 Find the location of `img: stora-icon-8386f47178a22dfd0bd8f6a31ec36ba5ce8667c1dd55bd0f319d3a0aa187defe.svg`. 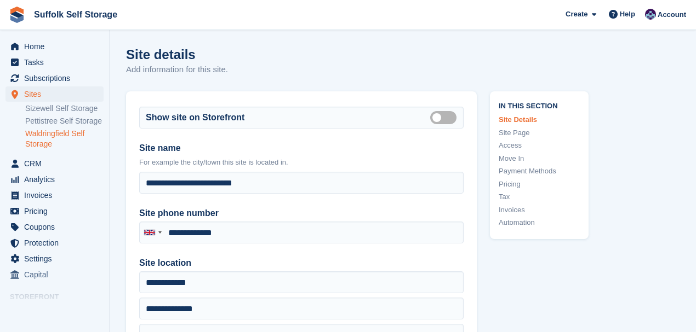

img: stora-icon-8386f47178a22dfd0bd8f6a31ec36ba5ce8667c1dd55bd0f319d3a0aa187defe.svg is located at coordinates (17, 15).